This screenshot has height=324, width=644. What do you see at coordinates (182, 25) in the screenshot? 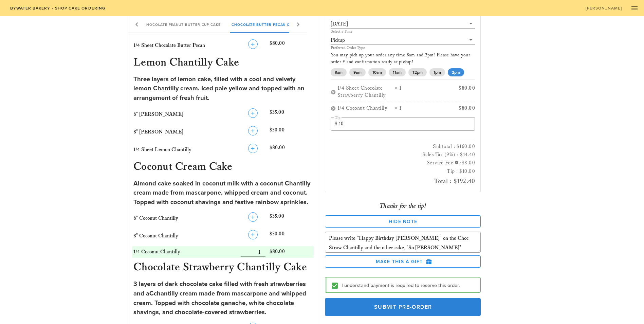
I see `div: Chocolate Peanut Butter Cup Cake` at bounding box center [182, 25].